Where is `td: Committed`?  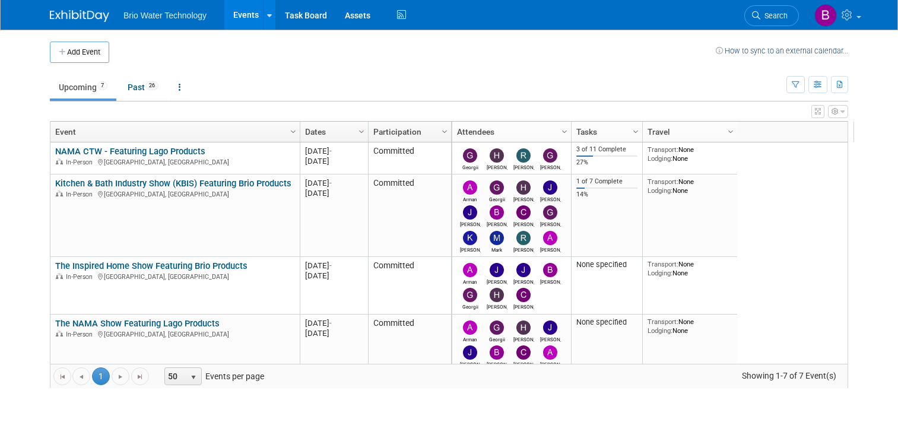 td: Committed is located at coordinates (410, 158).